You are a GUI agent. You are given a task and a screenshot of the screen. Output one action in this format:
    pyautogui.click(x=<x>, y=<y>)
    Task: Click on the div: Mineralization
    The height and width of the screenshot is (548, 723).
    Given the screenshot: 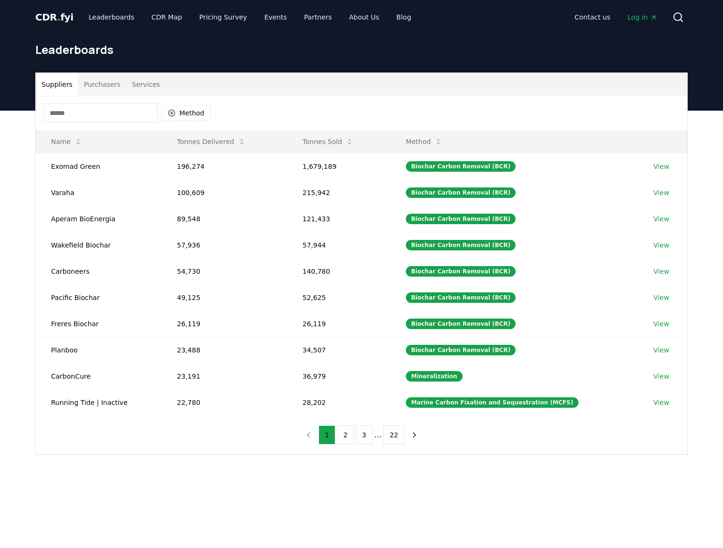 What is the action you would take?
    pyautogui.click(x=434, y=377)
    